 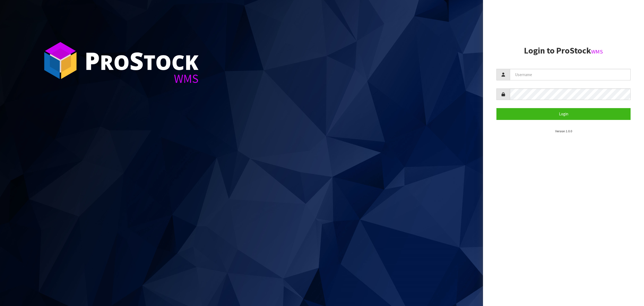 I want to click on img: ProStock Cube, so click(x=60, y=60).